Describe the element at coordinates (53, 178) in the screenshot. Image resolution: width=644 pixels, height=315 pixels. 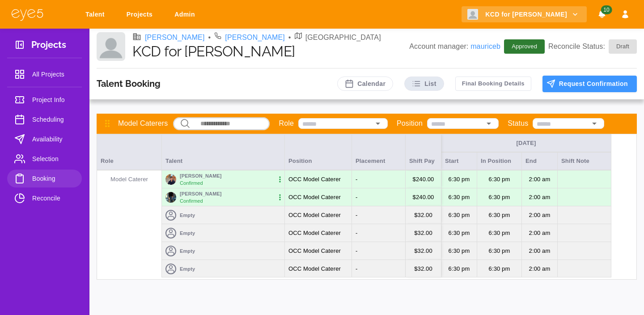
I see `span: Booking` at that location.